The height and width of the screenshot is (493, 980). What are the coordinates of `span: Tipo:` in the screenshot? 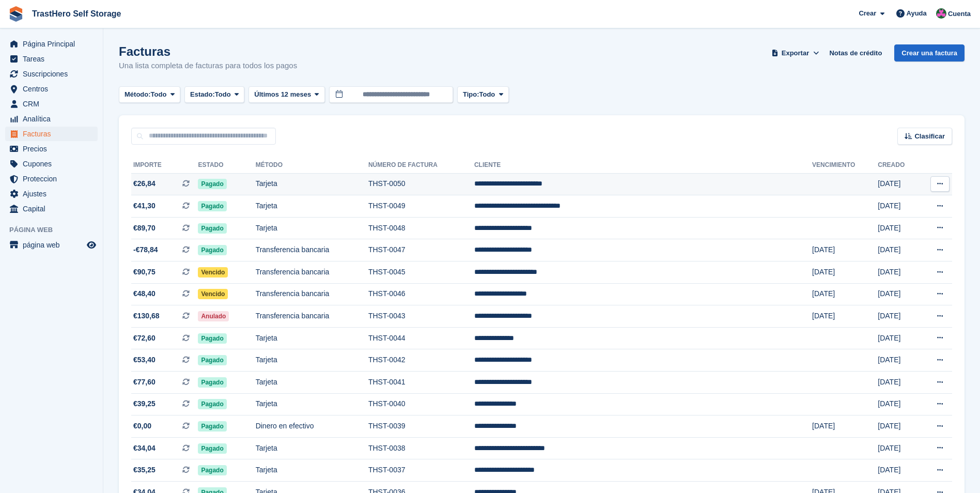 It's located at (471, 95).